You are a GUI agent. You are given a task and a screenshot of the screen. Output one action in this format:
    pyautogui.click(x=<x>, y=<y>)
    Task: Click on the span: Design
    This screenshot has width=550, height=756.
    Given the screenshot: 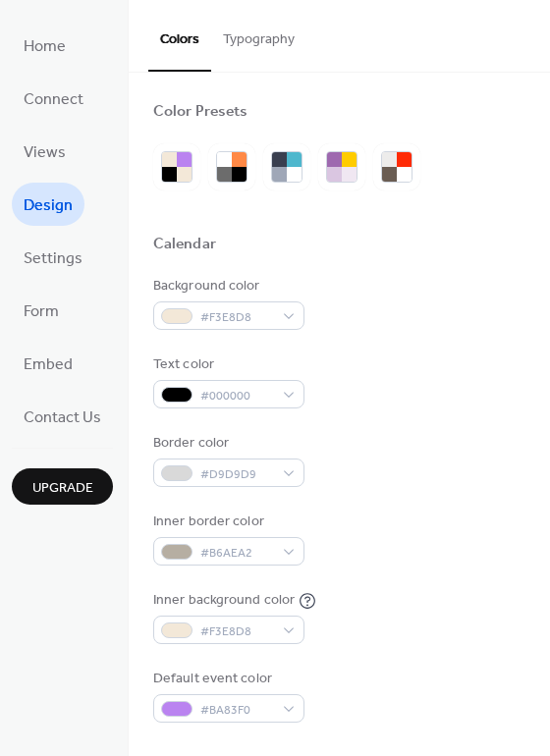 What is the action you would take?
    pyautogui.click(x=48, y=206)
    